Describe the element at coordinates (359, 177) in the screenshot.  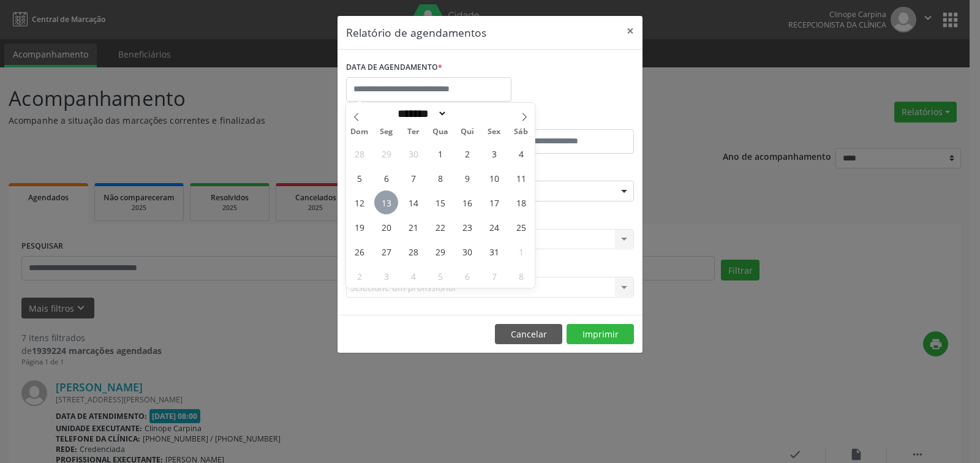
I see `span: Outubro 5, 2025` at that location.